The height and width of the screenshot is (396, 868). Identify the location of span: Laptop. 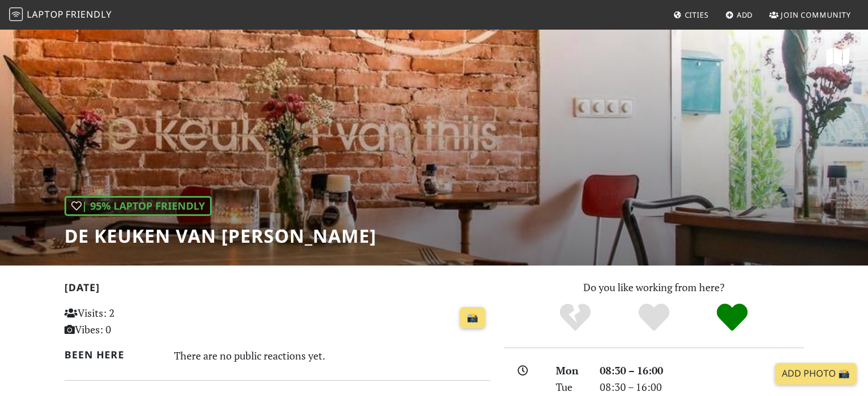
(45, 14).